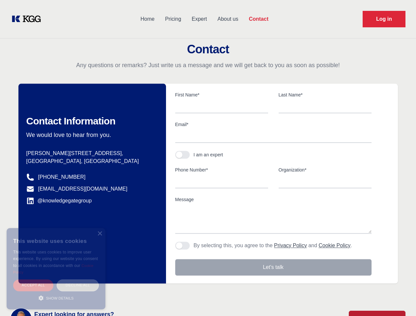 This screenshot has height=316, width=416. I want to click on a: About us, so click(228, 19).